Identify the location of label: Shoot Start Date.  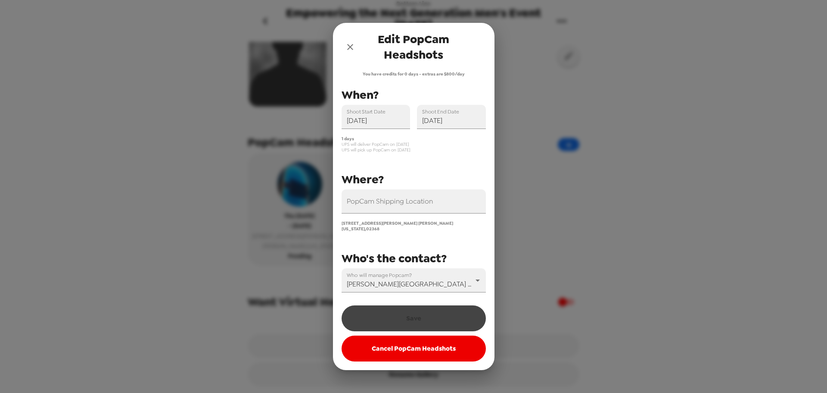
(366, 111).